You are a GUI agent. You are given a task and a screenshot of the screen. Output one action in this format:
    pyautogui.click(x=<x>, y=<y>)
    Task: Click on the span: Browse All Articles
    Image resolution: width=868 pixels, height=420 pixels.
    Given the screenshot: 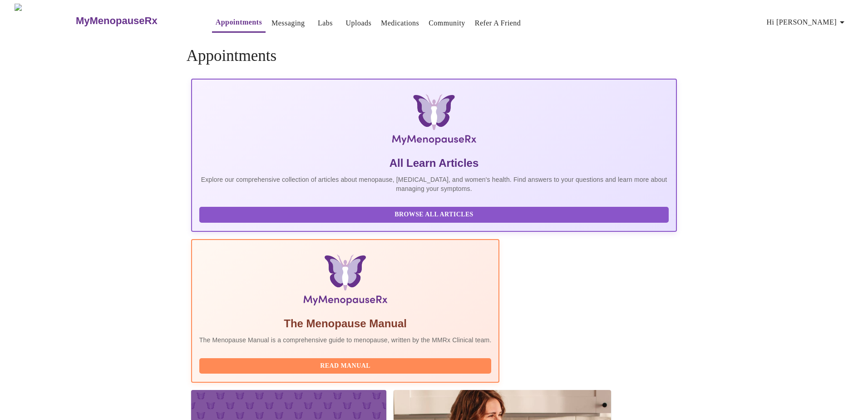 What is the action you would take?
    pyautogui.click(x=434, y=215)
    